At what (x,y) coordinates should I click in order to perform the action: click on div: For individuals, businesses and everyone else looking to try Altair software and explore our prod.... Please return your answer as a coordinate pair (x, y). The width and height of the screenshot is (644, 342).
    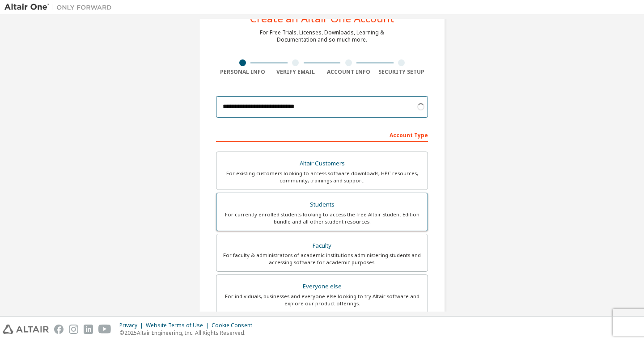
    Looking at the image, I should click on (322, 300).